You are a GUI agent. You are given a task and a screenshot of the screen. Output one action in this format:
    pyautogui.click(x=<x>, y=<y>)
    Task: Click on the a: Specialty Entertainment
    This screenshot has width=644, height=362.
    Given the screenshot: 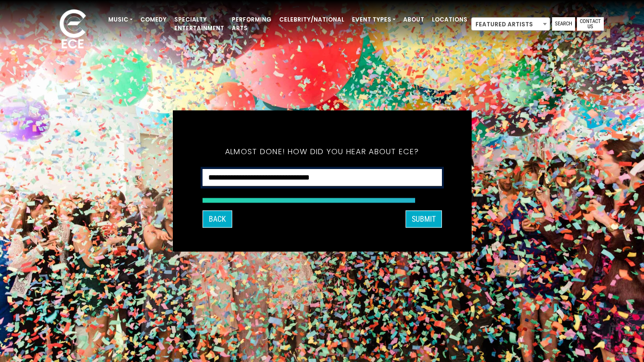 What is the action you would take?
    pyautogui.click(x=199, y=24)
    